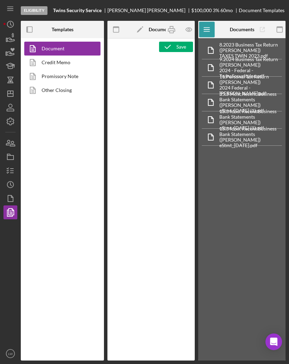  What do you see at coordinates (262, 10) in the screenshot?
I see `div: Document Templates` at bounding box center [262, 10].